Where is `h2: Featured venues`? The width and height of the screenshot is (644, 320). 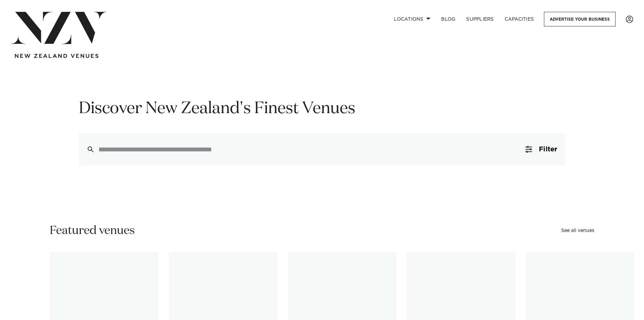
h2: Featured venues is located at coordinates (93, 230).